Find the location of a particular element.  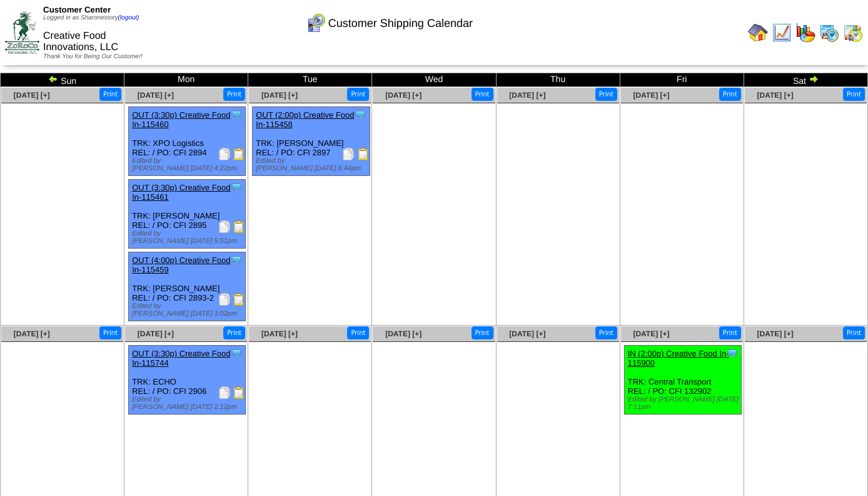

img: calendarcustomer.gif is located at coordinates (316, 23).